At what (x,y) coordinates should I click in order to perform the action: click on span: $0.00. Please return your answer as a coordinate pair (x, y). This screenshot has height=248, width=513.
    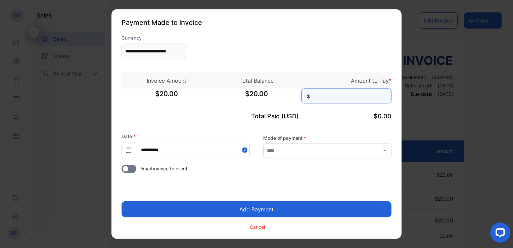
    Looking at the image, I should click on (383, 116).